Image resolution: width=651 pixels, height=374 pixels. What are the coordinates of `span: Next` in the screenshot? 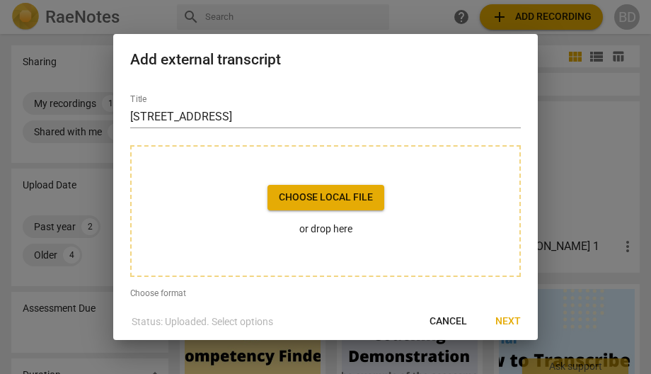 It's located at (508, 321).